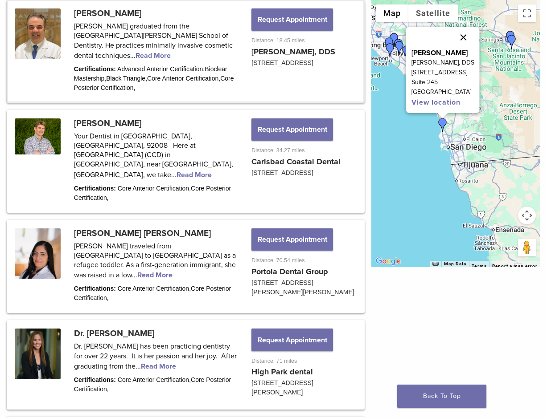 The height and width of the screenshot is (418, 547). I want to click on button: Show street map, so click(392, 13).